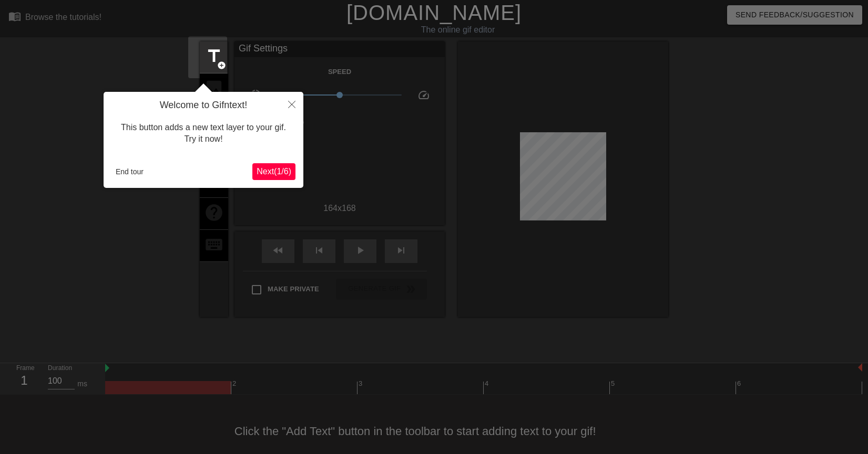  I want to click on button: Close, so click(291, 104).